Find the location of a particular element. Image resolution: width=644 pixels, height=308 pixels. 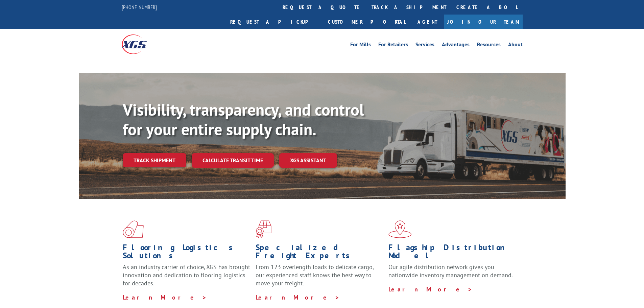

a: Track shipment is located at coordinates (155, 160).